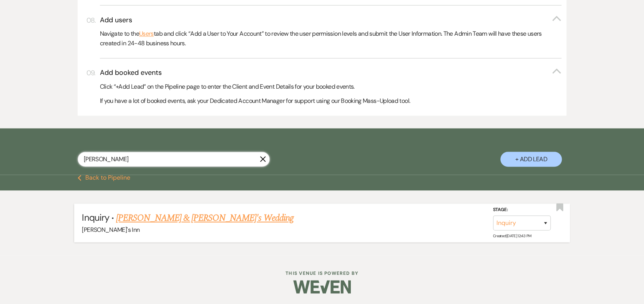  What do you see at coordinates (131, 73) in the screenshot?
I see `h3: Add booked events` at bounding box center [131, 73].